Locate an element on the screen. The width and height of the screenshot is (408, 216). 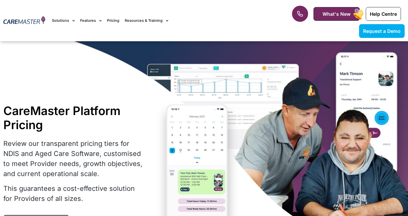
h1: CareMaster Platform Pricing is located at coordinates (74, 118).